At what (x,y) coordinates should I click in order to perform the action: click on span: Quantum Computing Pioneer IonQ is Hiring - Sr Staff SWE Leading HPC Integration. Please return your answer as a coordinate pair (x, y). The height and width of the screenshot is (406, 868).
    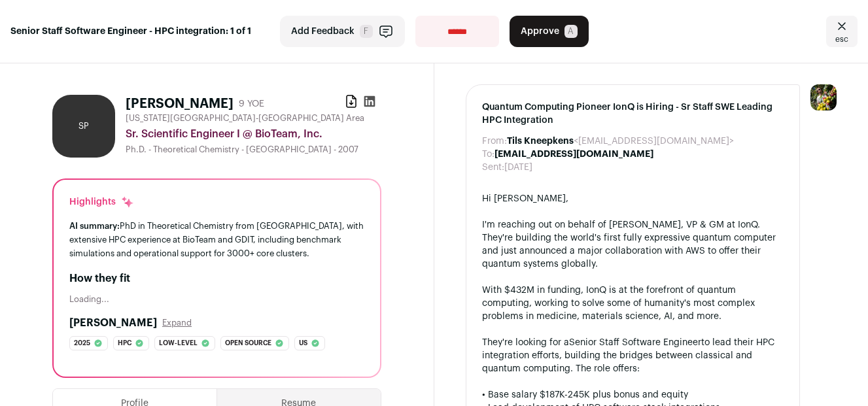
    Looking at the image, I should click on (633, 114).